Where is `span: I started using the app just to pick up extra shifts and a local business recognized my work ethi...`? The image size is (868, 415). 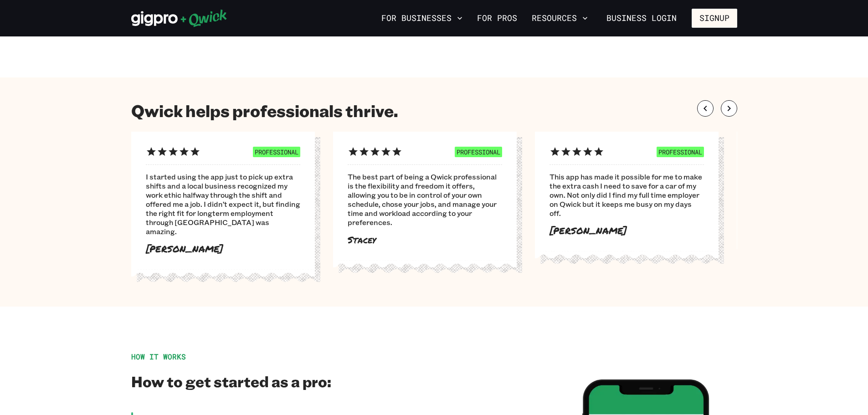 span: I started using the app just to pick up extra shifts and a local business recognized my work ethi... is located at coordinates (223, 204).